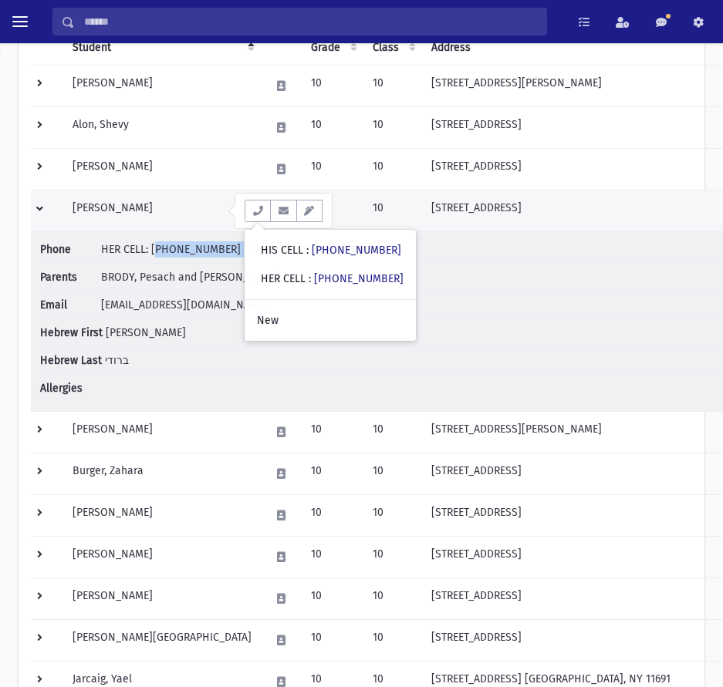 The height and width of the screenshot is (687, 723). What do you see at coordinates (162, 473) in the screenshot?
I see `td: Burger, Zahara` at bounding box center [162, 473].